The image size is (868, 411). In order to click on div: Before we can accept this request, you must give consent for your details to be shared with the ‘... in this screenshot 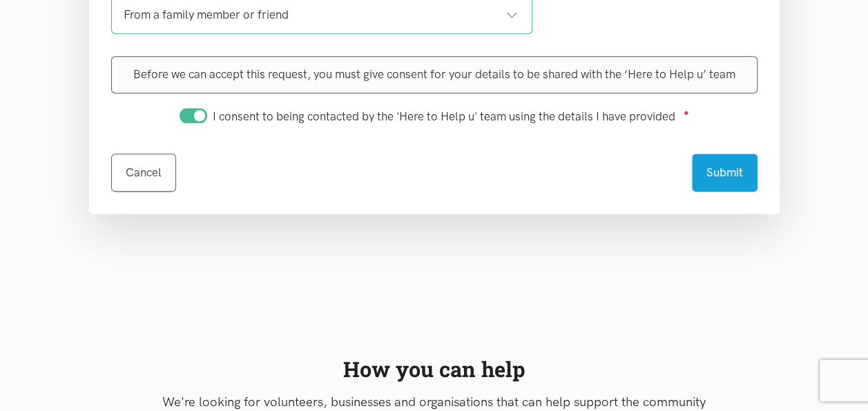, I will do `click(434, 74)`.